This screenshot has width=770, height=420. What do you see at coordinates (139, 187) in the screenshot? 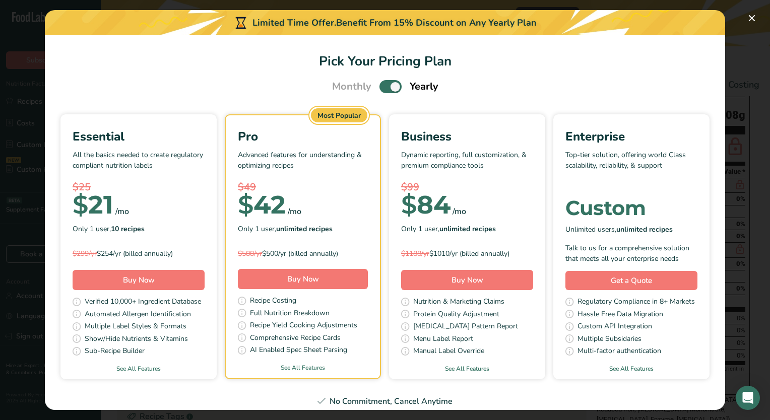
I see `div: $25` at bounding box center [139, 187].